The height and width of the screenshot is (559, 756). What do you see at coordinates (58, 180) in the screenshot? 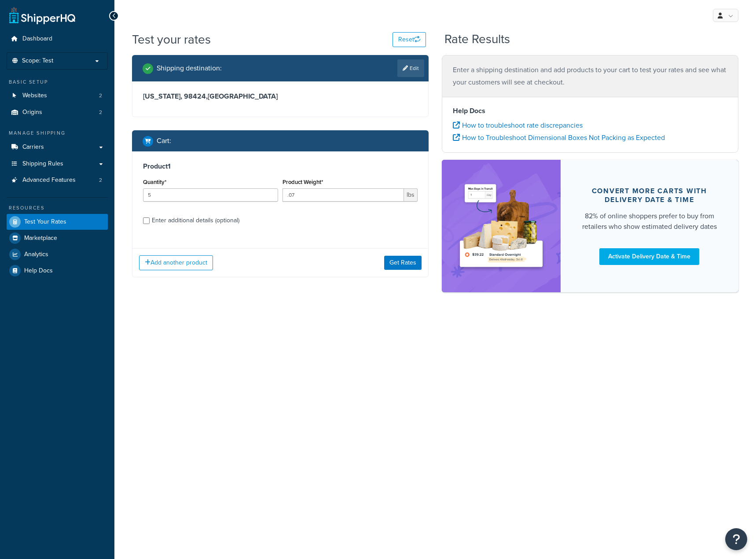
I see `a: Advanced Features2` at bounding box center [58, 180].